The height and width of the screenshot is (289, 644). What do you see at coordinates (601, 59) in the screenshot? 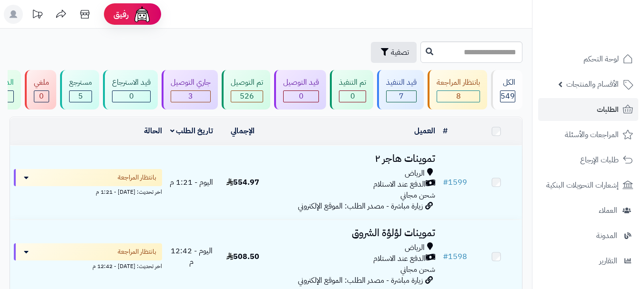
I see `span: لوحة التحكم` at bounding box center [601, 59].